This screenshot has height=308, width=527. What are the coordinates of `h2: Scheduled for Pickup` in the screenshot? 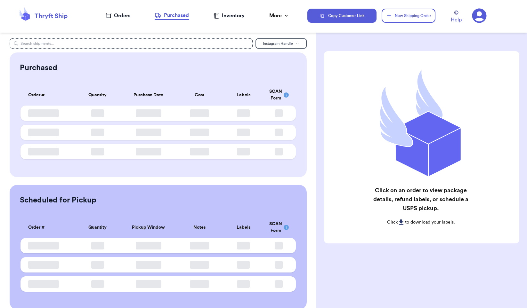 It's located at (58, 200).